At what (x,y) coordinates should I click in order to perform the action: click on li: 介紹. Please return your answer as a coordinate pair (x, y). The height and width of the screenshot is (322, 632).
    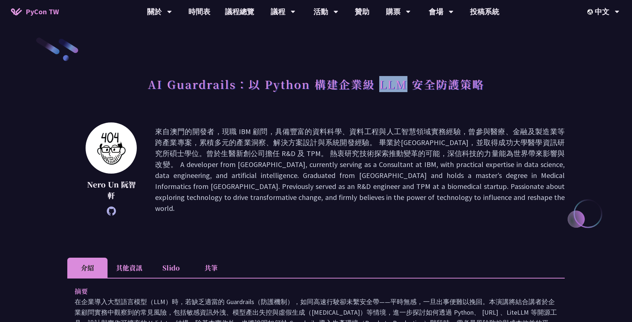
    Looking at the image, I should click on (87, 268).